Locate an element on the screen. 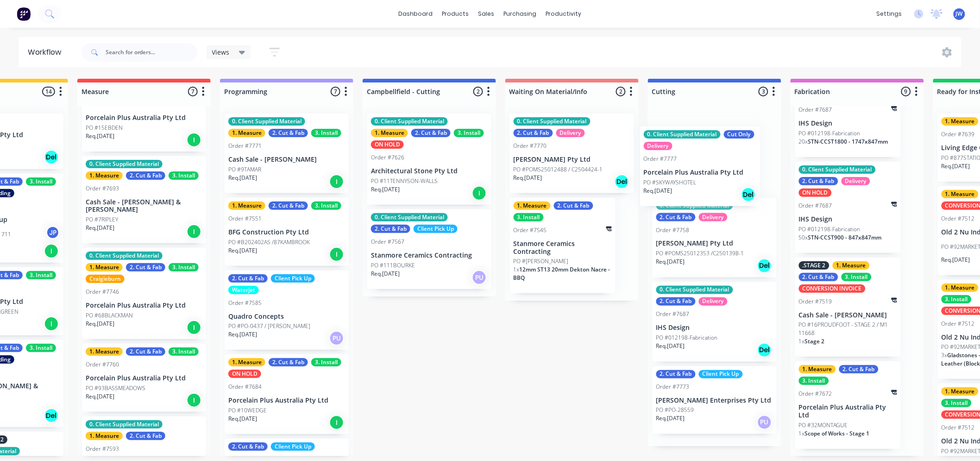 This screenshot has width=980, height=461. div: productivity is located at coordinates (563, 14).